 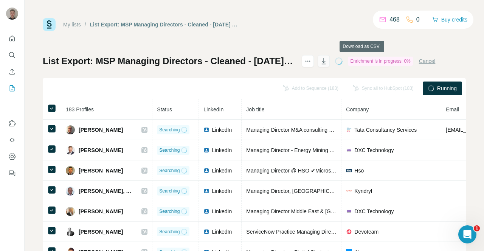 What do you see at coordinates (12, 55) in the screenshot?
I see `button: Search` at bounding box center [12, 55].